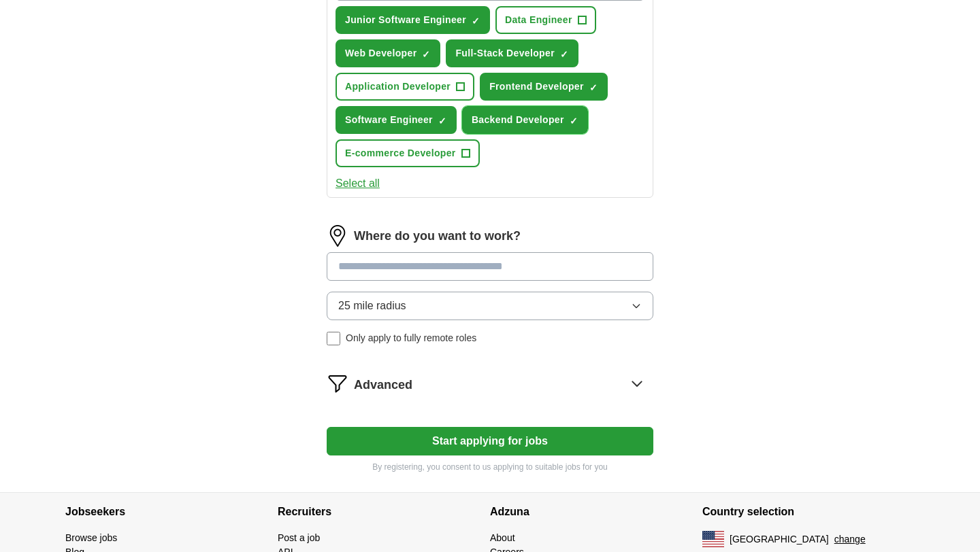 This screenshot has height=552, width=980. I want to click on a: Post a job, so click(299, 538).